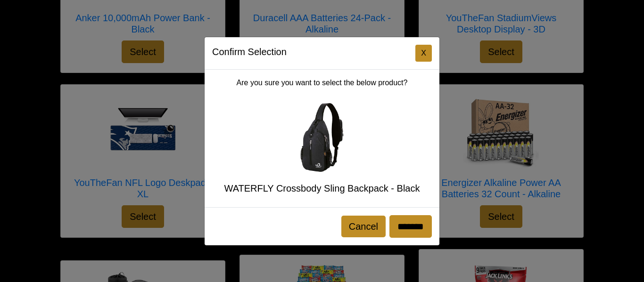  Describe the element at coordinates (322, 137) in the screenshot. I see `img: WATERFLY Crossbody Sling Backpack - Black` at that location.